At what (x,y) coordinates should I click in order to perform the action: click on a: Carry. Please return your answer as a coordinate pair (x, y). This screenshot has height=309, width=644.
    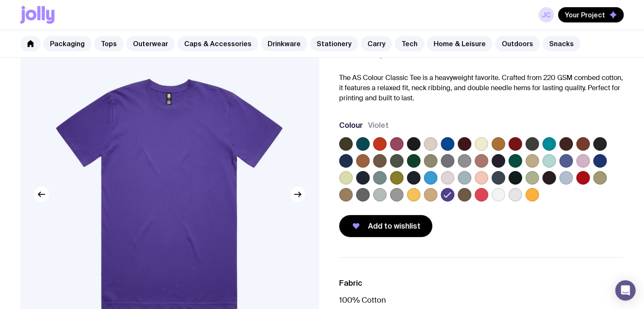
    Looking at the image, I should click on (376, 44).